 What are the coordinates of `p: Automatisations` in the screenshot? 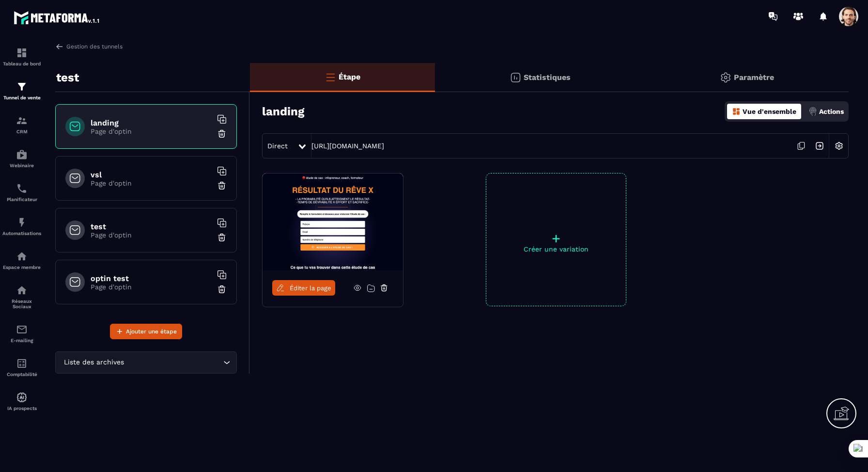 It's located at (22, 233).